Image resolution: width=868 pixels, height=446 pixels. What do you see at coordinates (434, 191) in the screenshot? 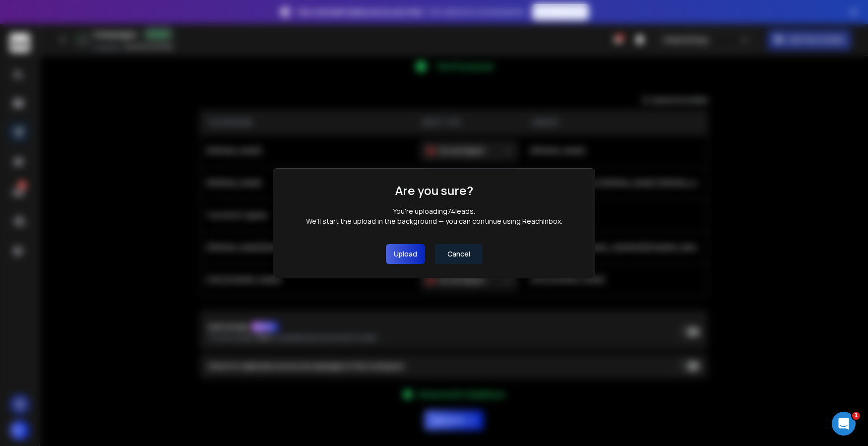
I see `h1: Are you sure?` at bounding box center [434, 191].